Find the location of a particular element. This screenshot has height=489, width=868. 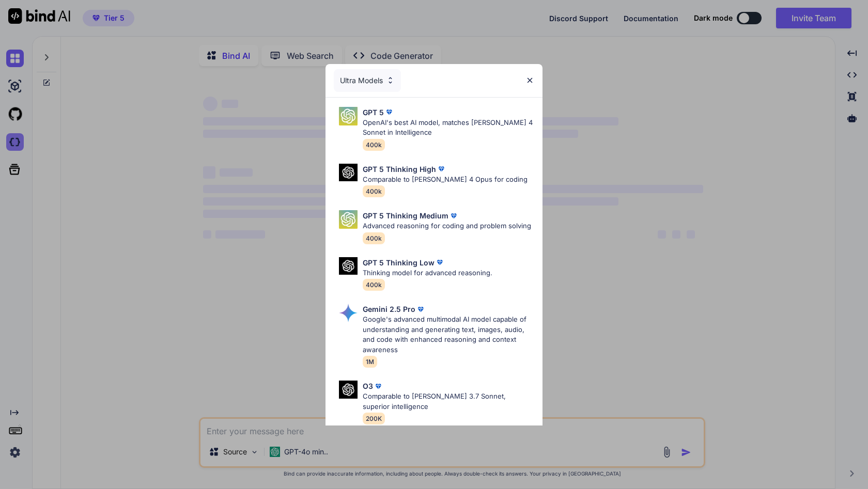

p: GPT 5 Thinking Medium is located at coordinates (406, 216).